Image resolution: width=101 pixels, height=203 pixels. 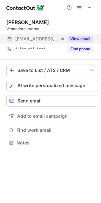 I want to click on span: Send email, so click(x=30, y=101).